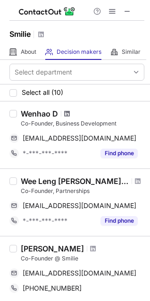  Describe the element at coordinates (83, 259) in the screenshot. I see `div: Co-Founder @ Smilie` at that location.